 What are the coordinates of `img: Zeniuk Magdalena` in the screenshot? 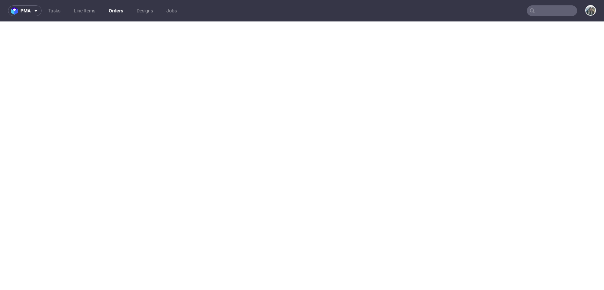 It's located at (591, 10).